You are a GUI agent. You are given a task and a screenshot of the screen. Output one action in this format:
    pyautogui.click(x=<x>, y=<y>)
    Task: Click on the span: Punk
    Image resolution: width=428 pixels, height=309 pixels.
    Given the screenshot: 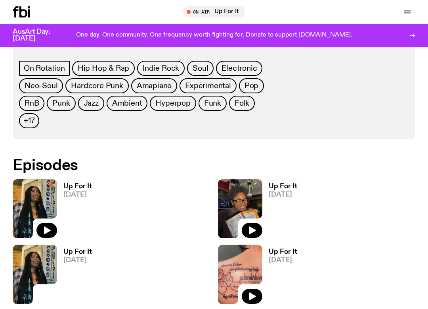 What is the action you would take?
    pyautogui.click(x=61, y=103)
    